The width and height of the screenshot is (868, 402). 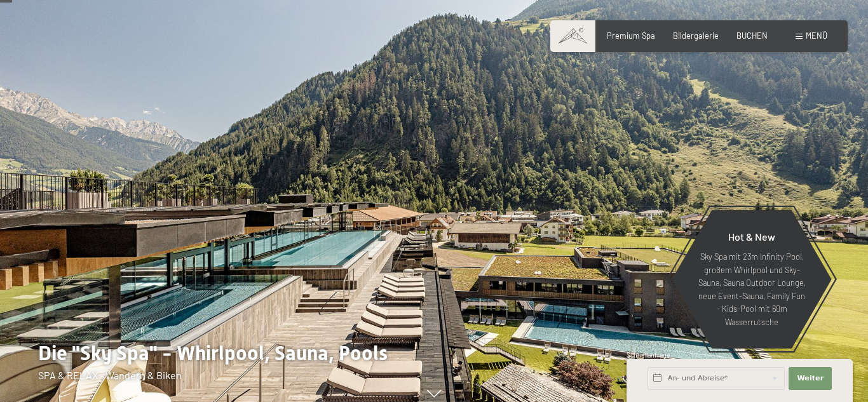 I want to click on button: Weiter, so click(x=810, y=379).